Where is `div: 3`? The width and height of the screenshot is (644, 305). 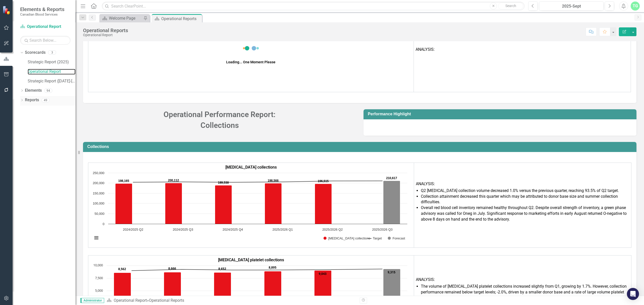
div: 3 is located at coordinates (52, 52).